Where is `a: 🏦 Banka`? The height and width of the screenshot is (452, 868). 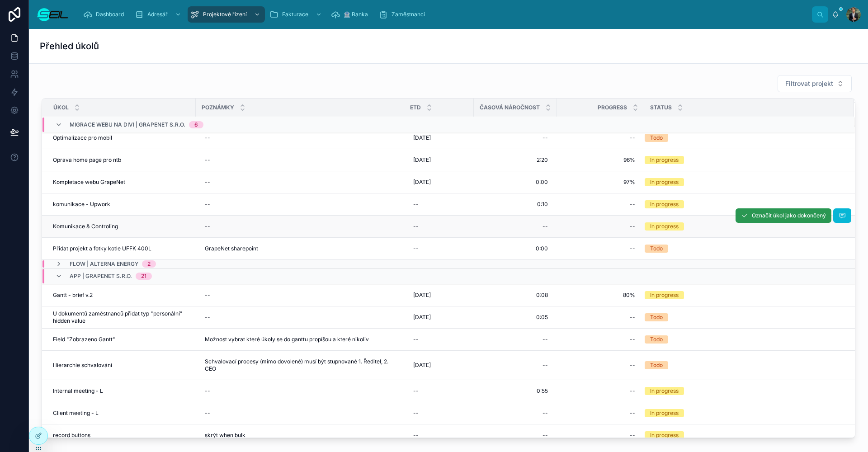
a: 🏦 Banka is located at coordinates (351, 14).